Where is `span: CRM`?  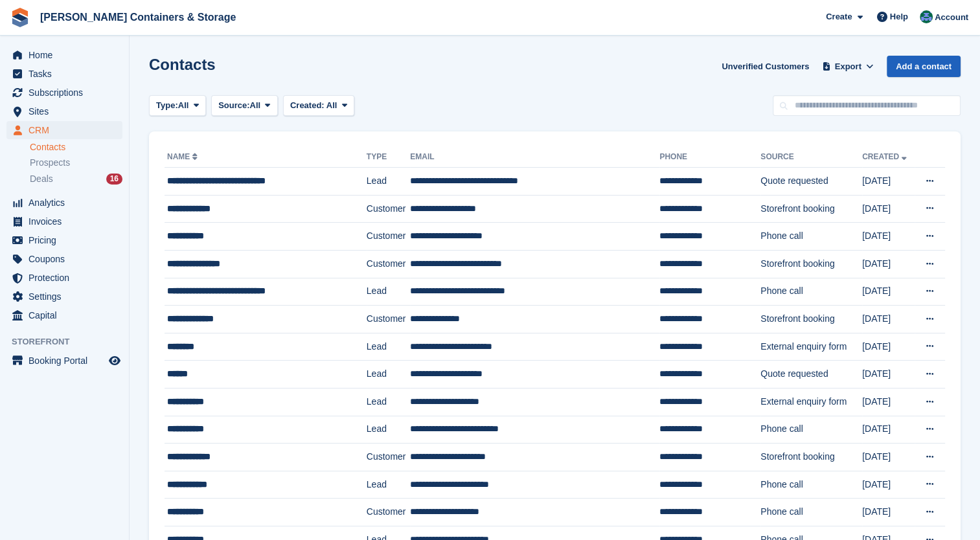 span: CRM is located at coordinates (67, 130).